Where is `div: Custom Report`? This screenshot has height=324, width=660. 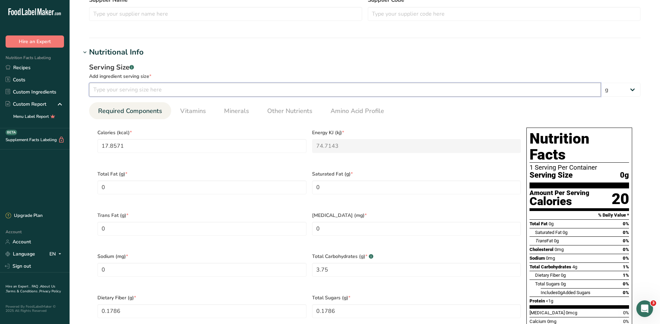 div: Custom Report is located at coordinates (26, 104).